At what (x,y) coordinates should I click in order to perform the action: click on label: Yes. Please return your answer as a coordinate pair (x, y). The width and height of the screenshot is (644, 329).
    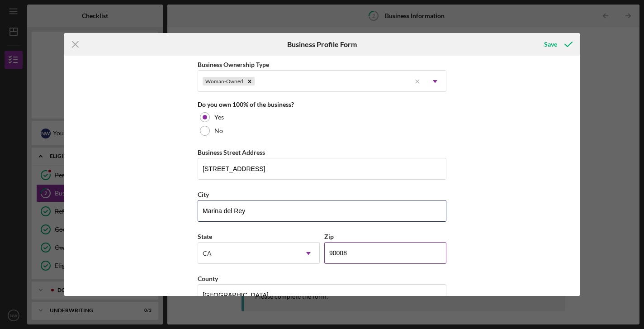
    Looking at the image, I should click on (219, 117).